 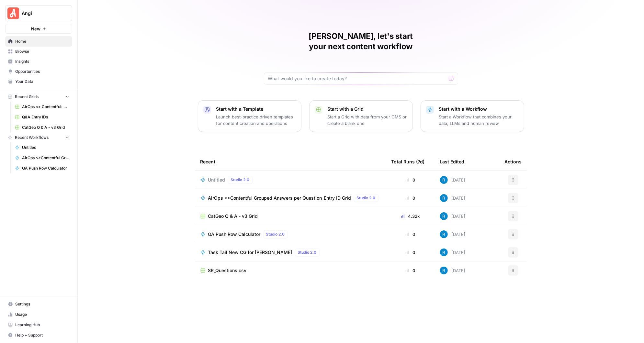 What do you see at coordinates (39, 41) in the screenshot?
I see `a: Home` at bounding box center [39, 41].